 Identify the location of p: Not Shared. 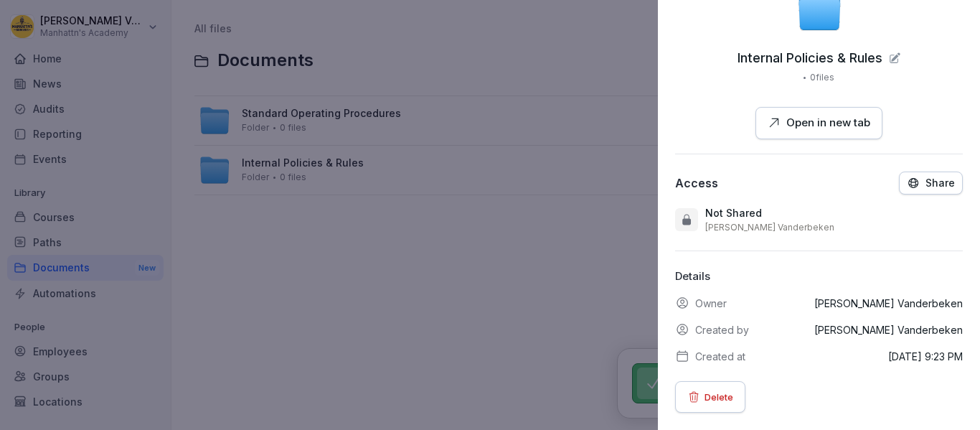
(734, 214).